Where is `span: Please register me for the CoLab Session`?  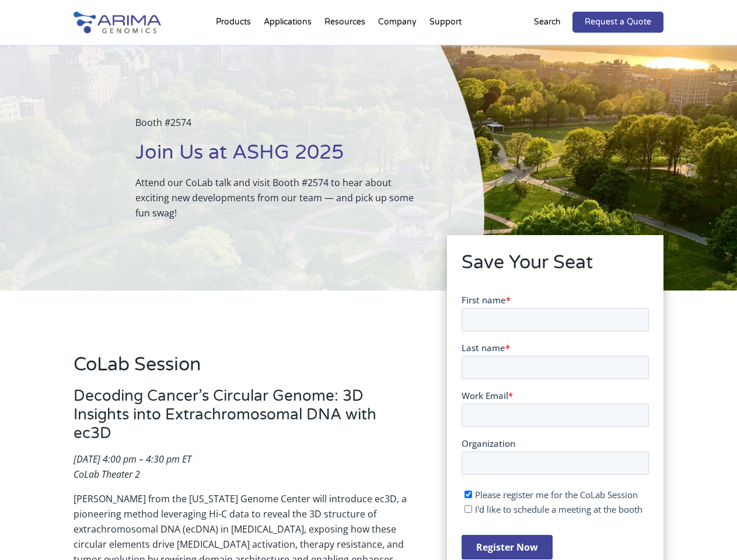
span: Please register me for the CoLab Session is located at coordinates (94, 201).